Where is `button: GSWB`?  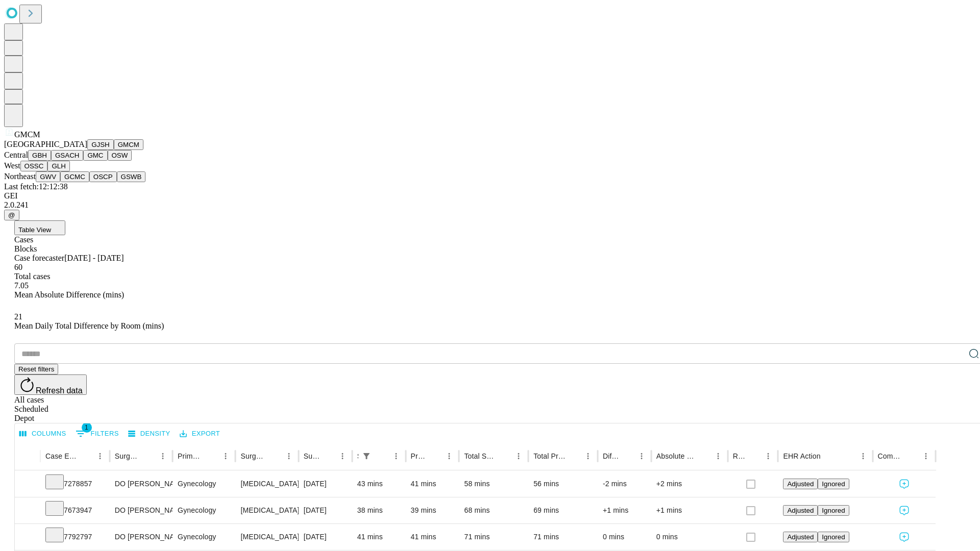
button: GSWB is located at coordinates (131, 176).